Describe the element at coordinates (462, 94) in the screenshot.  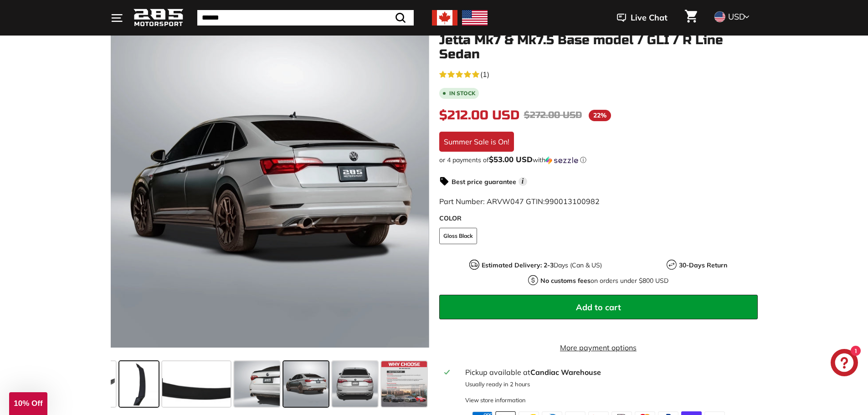
I see `b: In stock` at that location.